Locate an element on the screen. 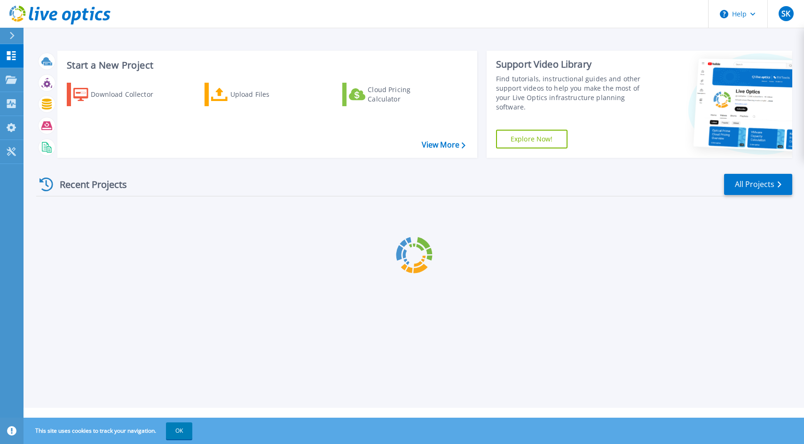  a: Download Collector is located at coordinates (119, 95).